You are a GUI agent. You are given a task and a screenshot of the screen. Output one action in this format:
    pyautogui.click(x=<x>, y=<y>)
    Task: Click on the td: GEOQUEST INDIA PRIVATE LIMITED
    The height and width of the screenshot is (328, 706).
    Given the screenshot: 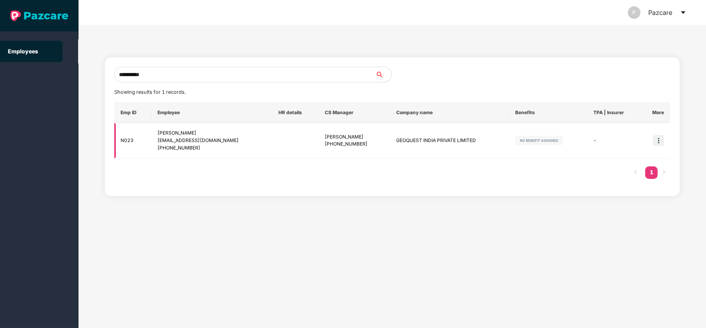 What is the action you would take?
    pyautogui.click(x=449, y=141)
    